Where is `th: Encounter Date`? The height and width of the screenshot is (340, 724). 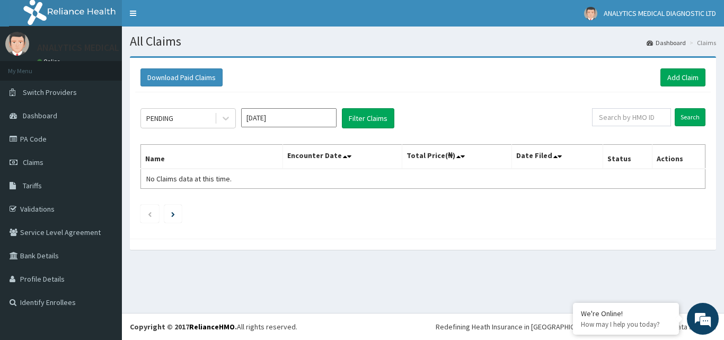 th: Encounter Date is located at coordinates (342, 157).